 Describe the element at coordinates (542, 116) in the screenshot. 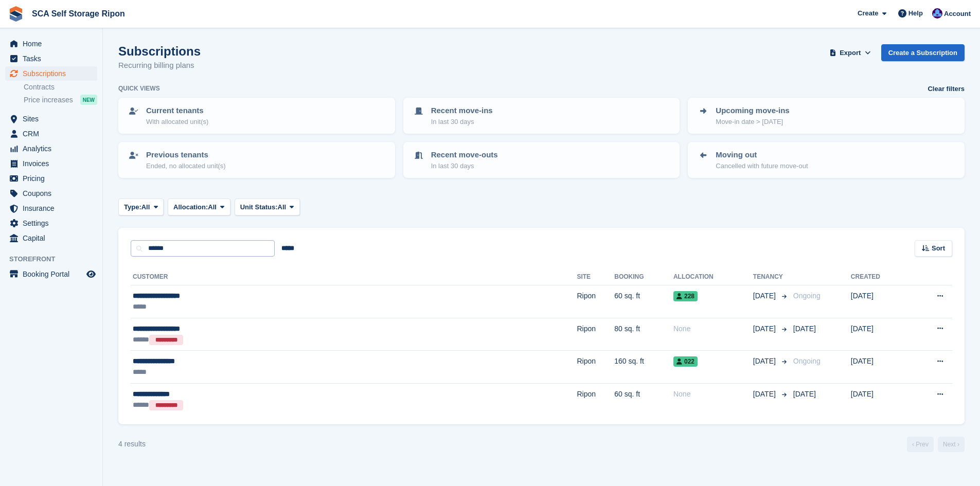

I see `a: Recent move-ins In last 30 days` at that location.